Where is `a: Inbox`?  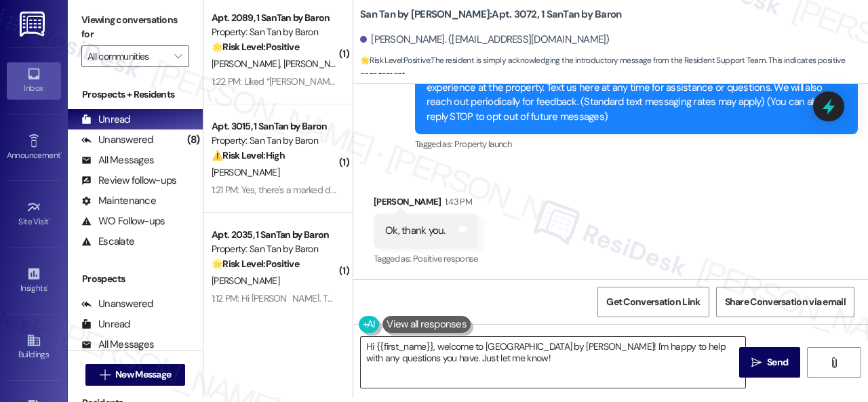
a: Inbox is located at coordinates (34, 81).